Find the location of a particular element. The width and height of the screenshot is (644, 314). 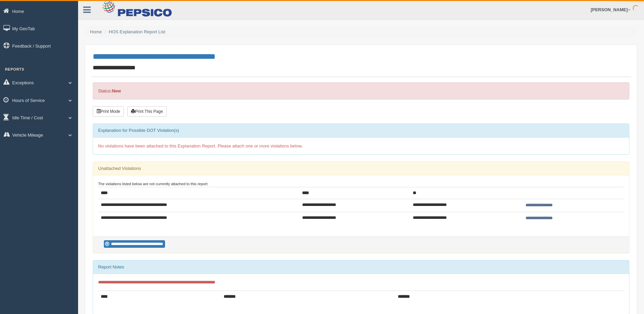

small: The violations listed below are not currently attached to this report: is located at coordinates (153, 184).